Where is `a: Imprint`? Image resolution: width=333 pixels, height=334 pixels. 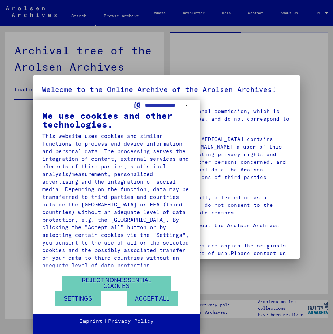 a: Imprint is located at coordinates (91, 321).